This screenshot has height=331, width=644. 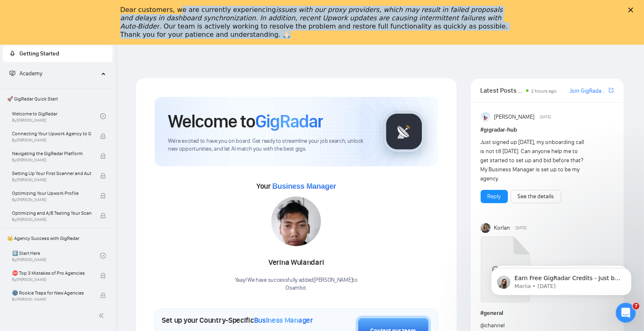 What do you see at coordinates (404, 132) in the screenshot?
I see `img: gigradar-logo.png` at bounding box center [404, 132].